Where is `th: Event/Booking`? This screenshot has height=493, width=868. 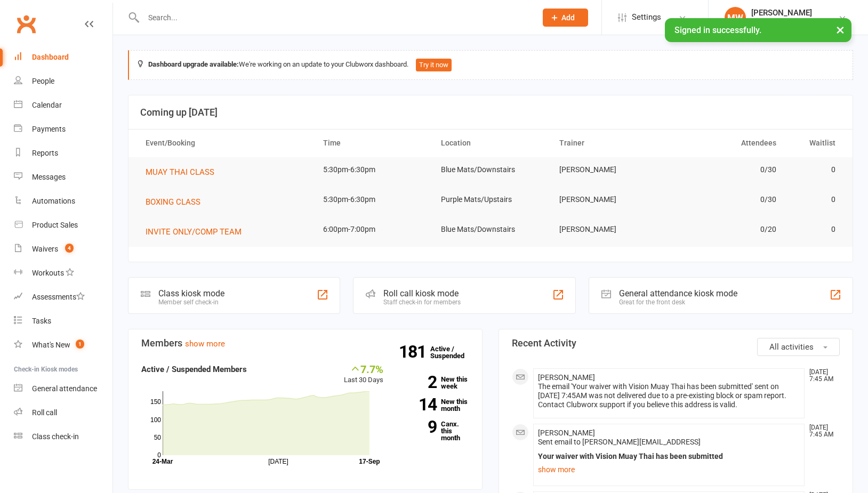
th: Event/Booking is located at coordinates (224, 143).